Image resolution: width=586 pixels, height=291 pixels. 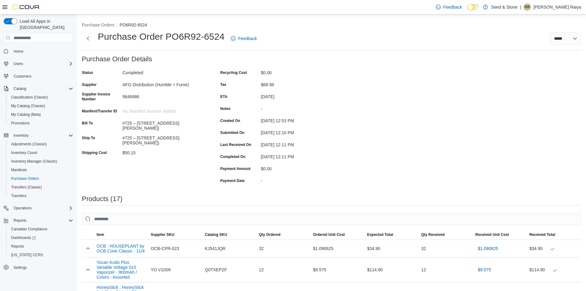 I want to click on button: $1.090625, so click(x=488, y=248).